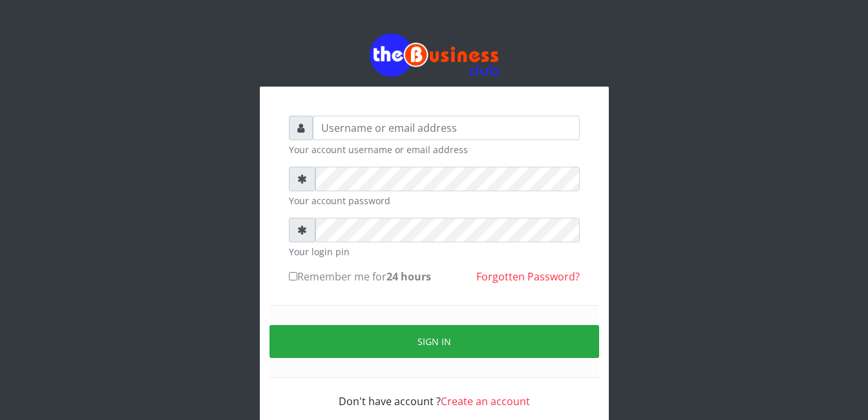 This screenshot has height=420, width=868. Describe the element at coordinates (485, 401) in the screenshot. I see `a: Create an account` at that location.